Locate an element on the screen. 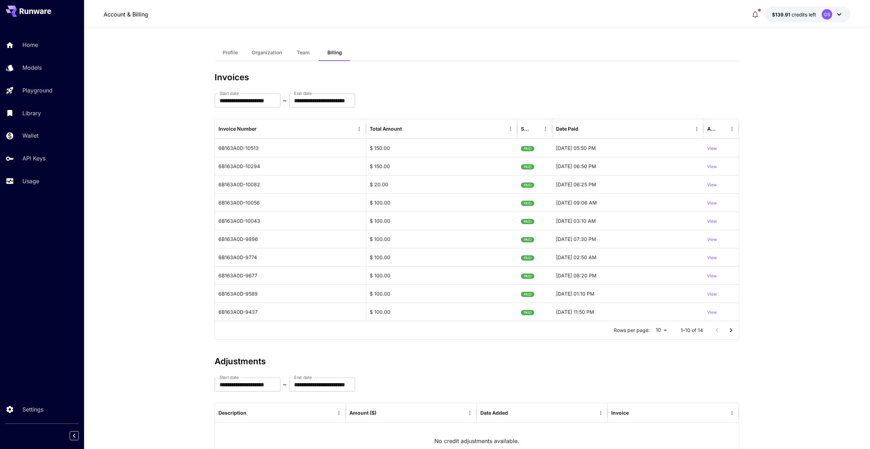 This screenshot has height=449, width=870. p: Library is located at coordinates (32, 113).